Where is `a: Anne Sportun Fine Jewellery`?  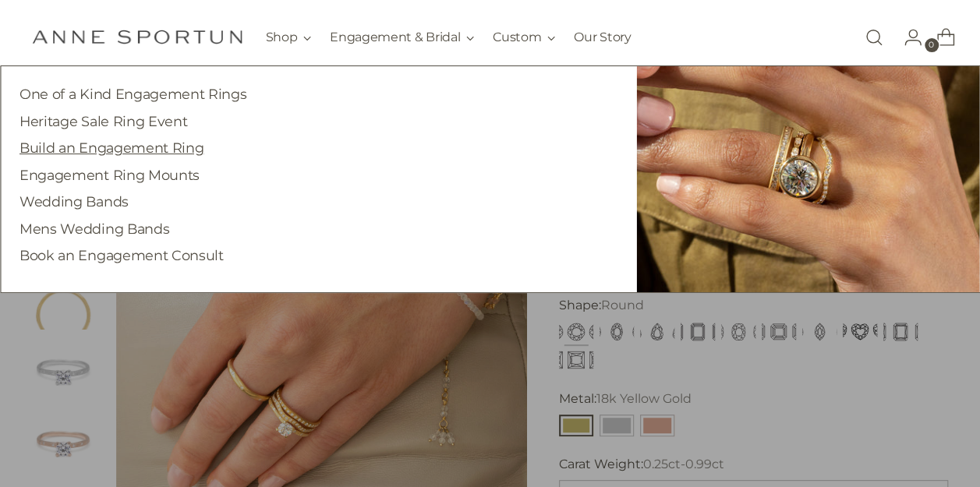 a: Anne Sportun Fine Jewellery is located at coordinates (137, 36).